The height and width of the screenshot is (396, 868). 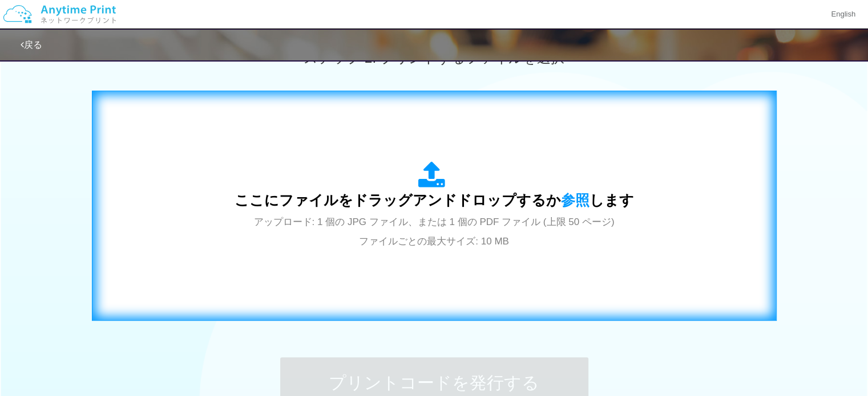 I want to click on span: アップロード: 1 個の JPG ファイル、または 1 個の PDF ファイル (上限 50 ページ) ファイルごとの最大サイズ: 10 MB, so click(x=434, y=231).